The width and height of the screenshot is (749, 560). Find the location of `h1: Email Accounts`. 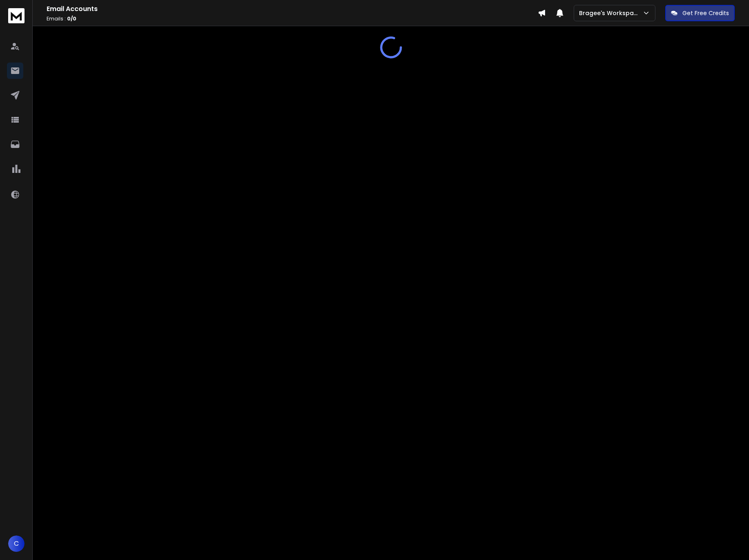

h1: Email Accounts is located at coordinates (292, 9).